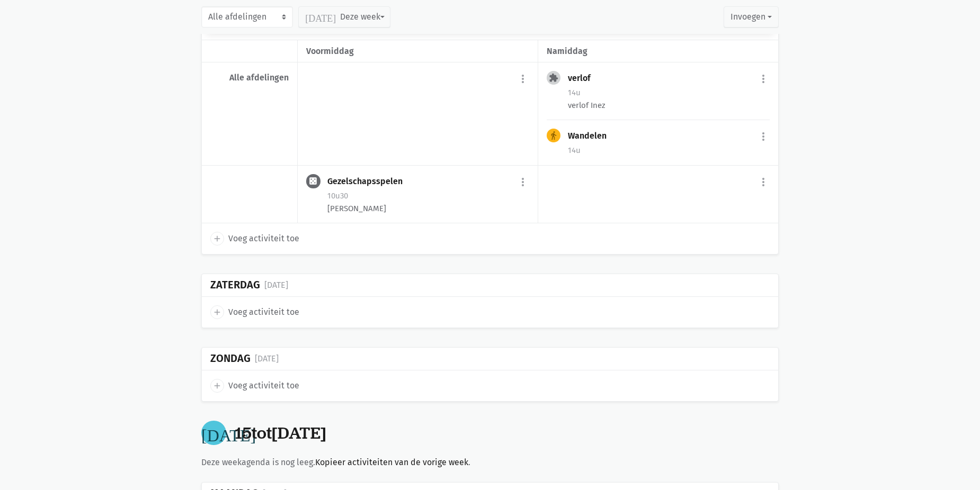 This screenshot has width=980, height=490. What do you see at coordinates (668, 106) in the screenshot?
I see `div: verlof Inez` at bounding box center [668, 106].